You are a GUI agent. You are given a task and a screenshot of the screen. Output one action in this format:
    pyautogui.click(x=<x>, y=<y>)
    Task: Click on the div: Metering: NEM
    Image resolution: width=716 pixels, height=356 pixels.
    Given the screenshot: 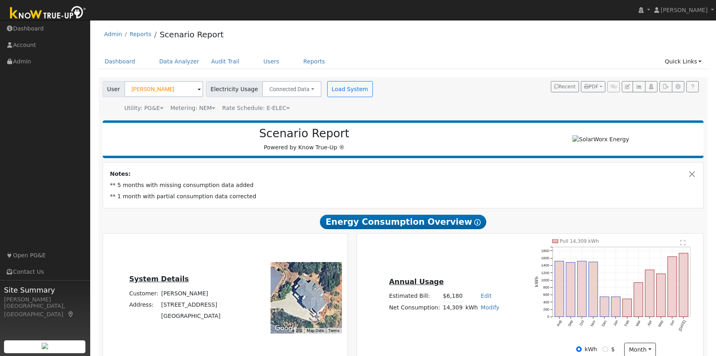 What is the action you would take?
    pyautogui.click(x=193, y=108)
    